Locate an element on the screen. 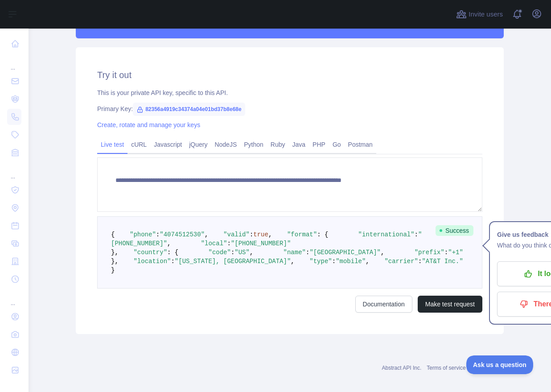  span: "prefix" is located at coordinates (430, 252).